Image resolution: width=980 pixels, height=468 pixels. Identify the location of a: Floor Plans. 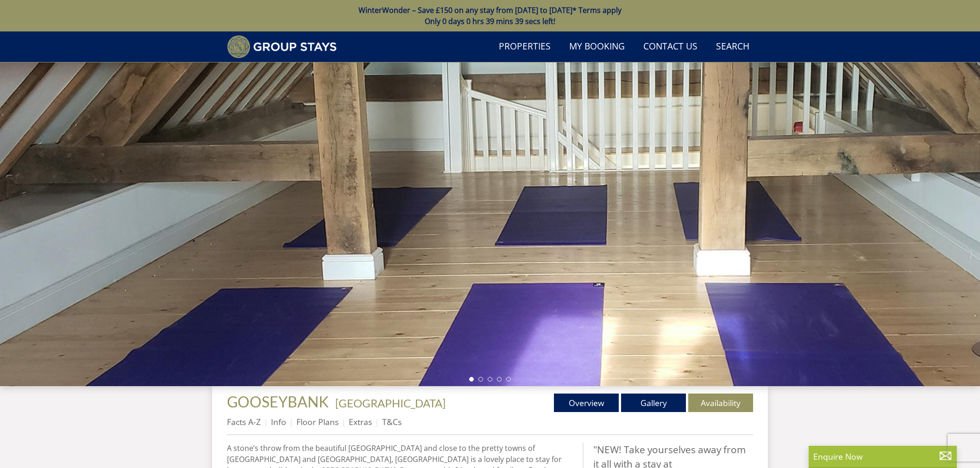
(317, 422).